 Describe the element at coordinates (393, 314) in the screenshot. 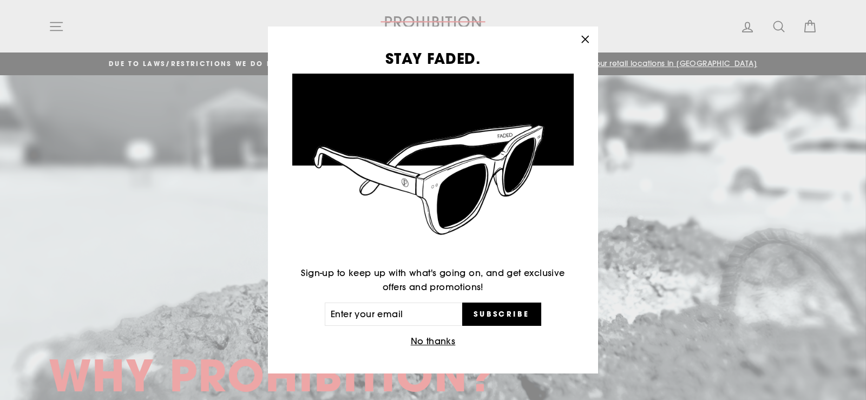

I see `input: Enter your email` at that location.